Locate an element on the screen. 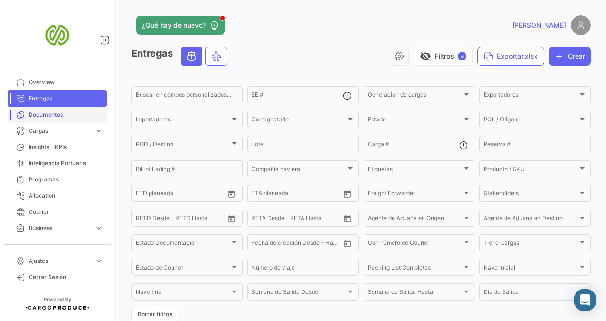 This screenshot has height=321, width=606. span: Business is located at coordinates (60, 228).